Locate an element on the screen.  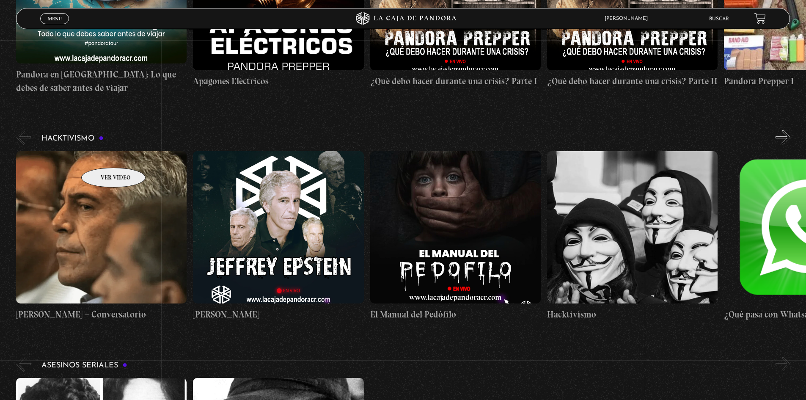
a: Buscar is located at coordinates (719, 19).